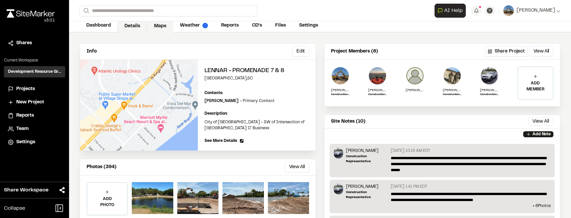  I want to click on span: New Project, so click(30, 102).